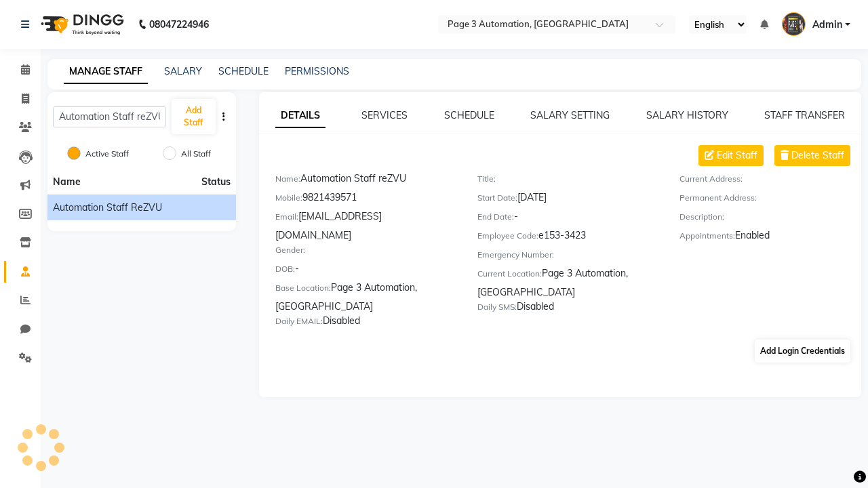  What do you see at coordinates (287, 217) in the screenshot?
I see `label: Email:` at bounding box center [287, 217].